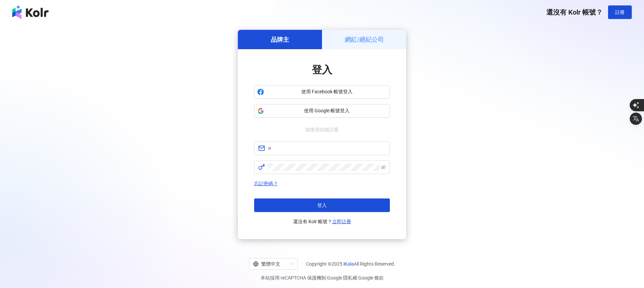  Describe the element at coordinates (349, 264) in the screenshot. I see `a: iKala` at that location.